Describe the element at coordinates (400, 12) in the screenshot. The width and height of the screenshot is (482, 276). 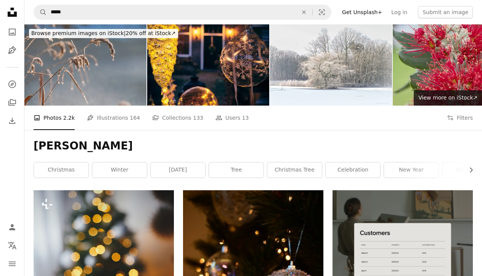
I see `a: Log in` at that location.